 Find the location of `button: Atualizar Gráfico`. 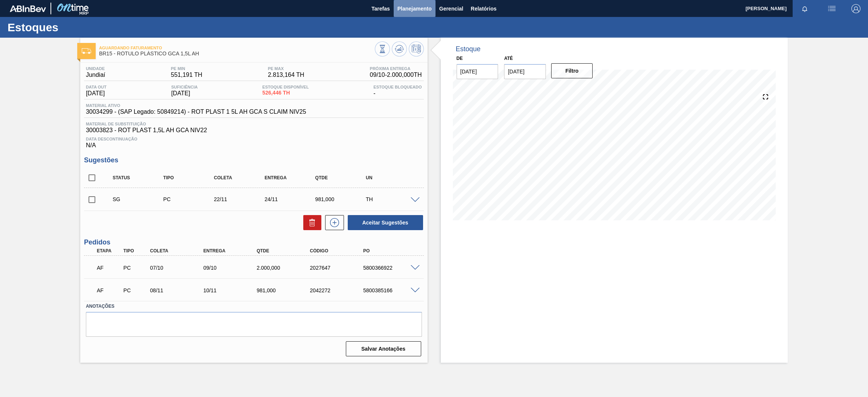

button: Atualizar Gráfico is located at coordinates (399, 49).